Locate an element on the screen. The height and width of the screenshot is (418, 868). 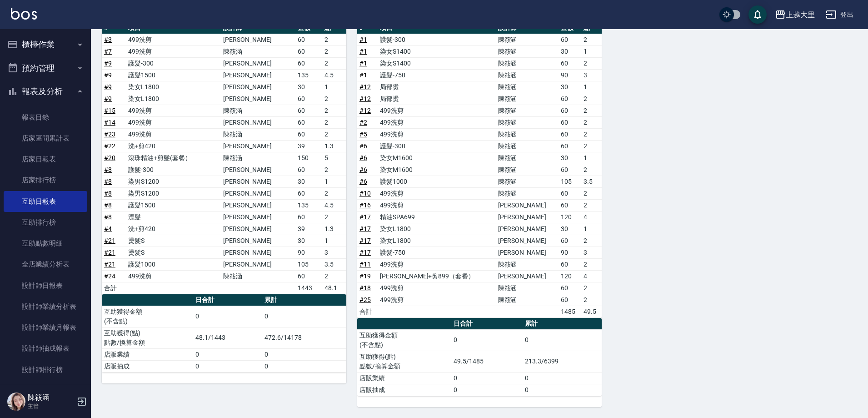
td: 局部燙 is located at coordinates (437, 99).